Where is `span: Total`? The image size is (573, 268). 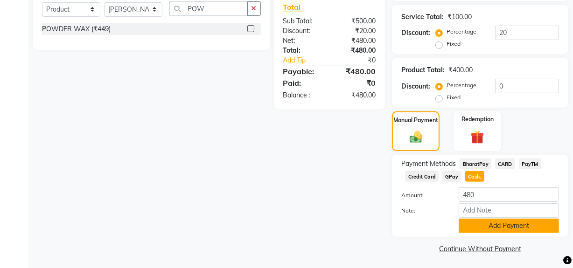 span: Total is located at coordinates (294, 7).